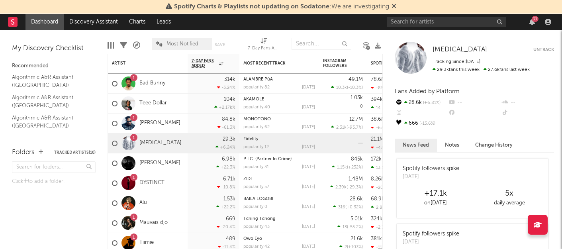 Image resolution: width=562 pixels, height=249 pixels. Describe the element at coordinates (229, 179) in the screenshot. I see `div: 6.71k` at that location.